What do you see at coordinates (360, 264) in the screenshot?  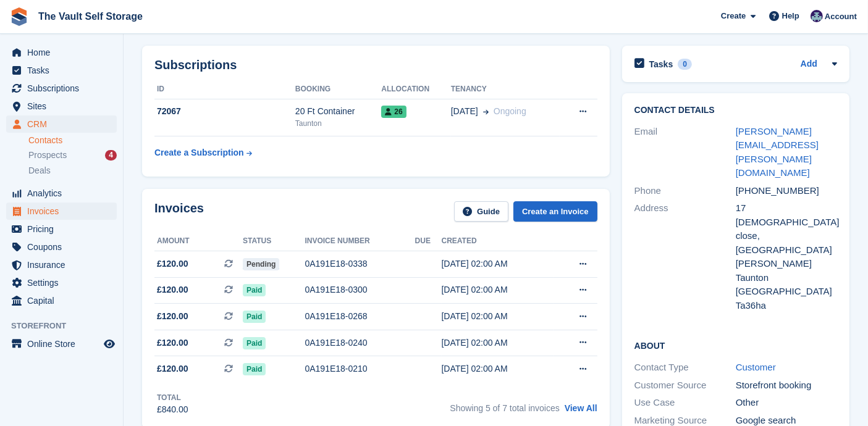 I see `div: 0A191E18-0338` at bounding box center [360, 264].